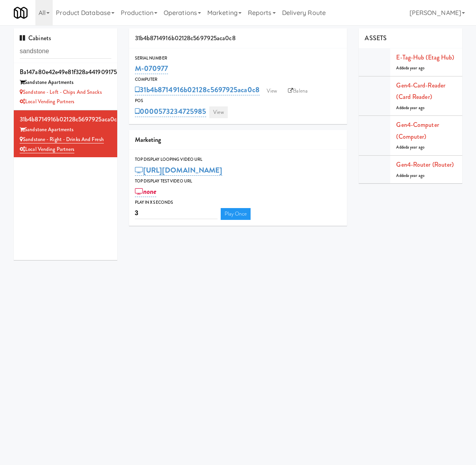  What do you see at coordinates (171, 112) in the screenshot?
I see `a: 0000573234725985` at bounding box center [171, 112].